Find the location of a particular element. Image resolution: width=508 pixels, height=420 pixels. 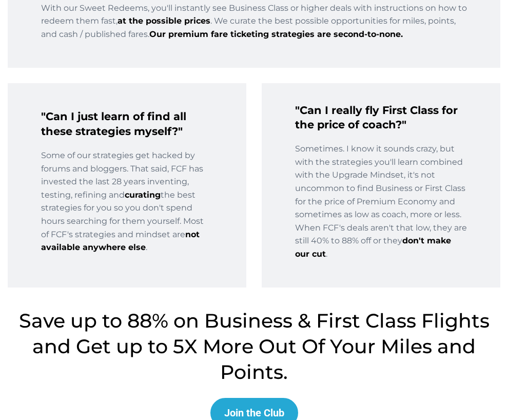

div: Join the Club is located at coordinates (254, 413).